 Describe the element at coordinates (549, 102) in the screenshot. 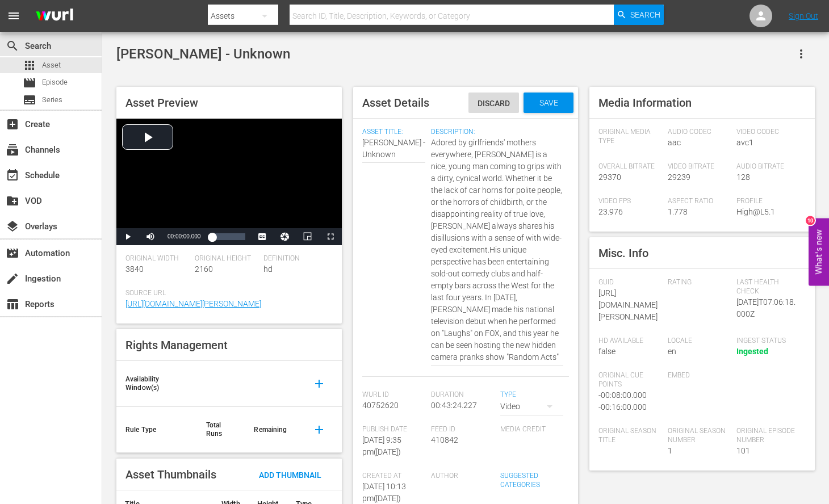

I see `span: Save` at that location.